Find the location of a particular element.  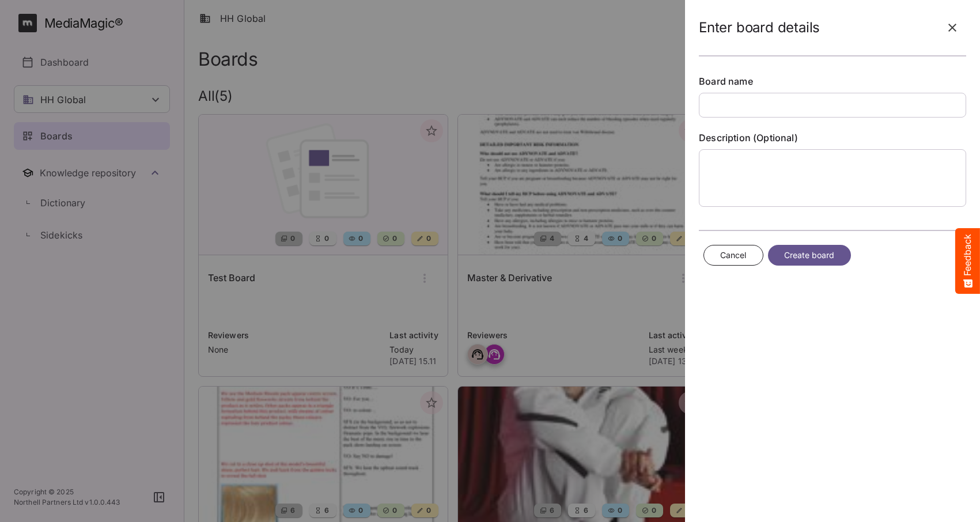

span: Create board is located at coordinates (809, 255).